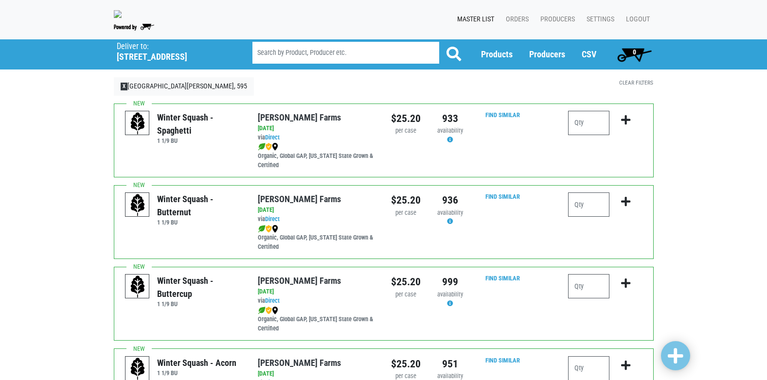 The width and height of the screenshot is (767, 380). I want to click on span: Tops Sandy Creek, 595 (6103 N Main St, Sandy Creek, NY 13145, USA), so click(176, 51).